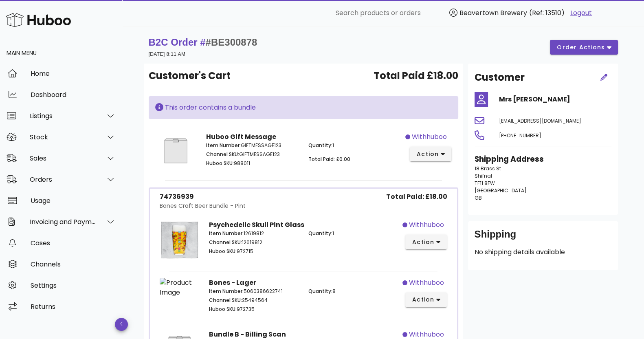  What do you see at coordinates (189, 76) in the screenshot?
I see `span: Customer's Cart` at bounding box center [189, 76].